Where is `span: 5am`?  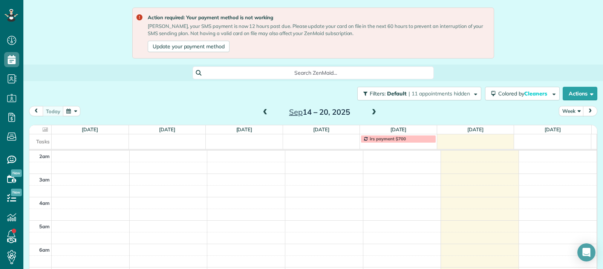
span: 5am is located at coordinates (44, 226).